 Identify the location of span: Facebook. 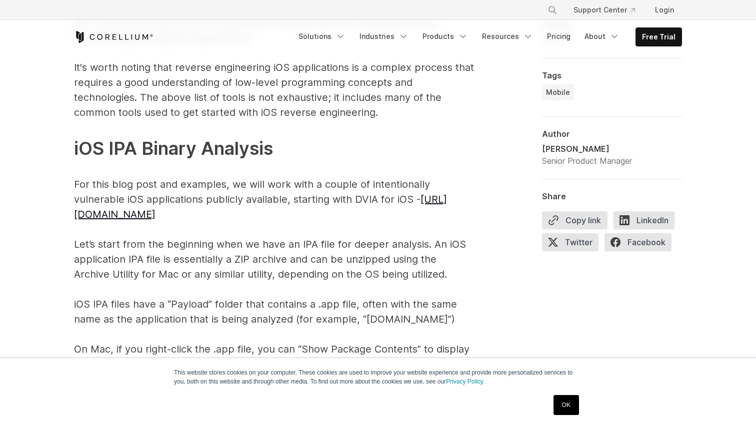
(638, 242).